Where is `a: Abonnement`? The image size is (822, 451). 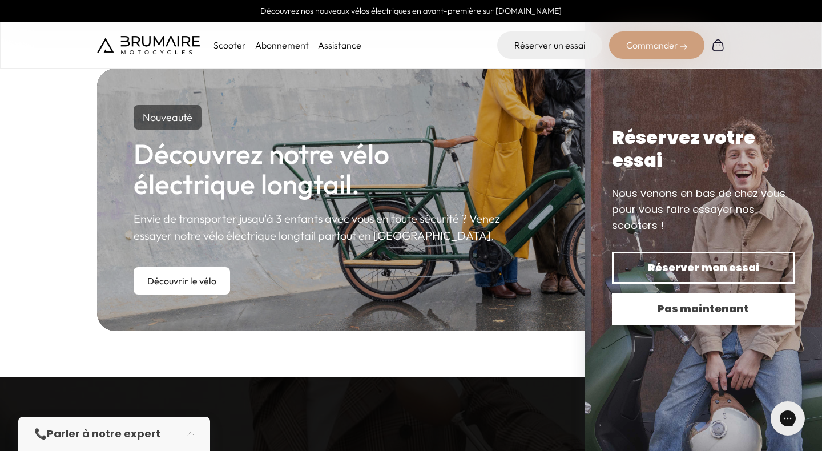 a: Abonnement is located at coordinates (282, 45).